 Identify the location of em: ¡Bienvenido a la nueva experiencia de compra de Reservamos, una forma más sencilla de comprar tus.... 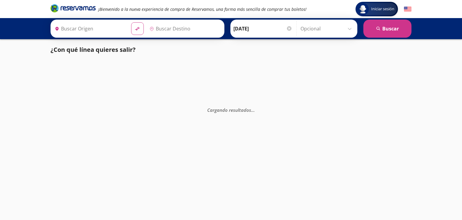
(202, 9).